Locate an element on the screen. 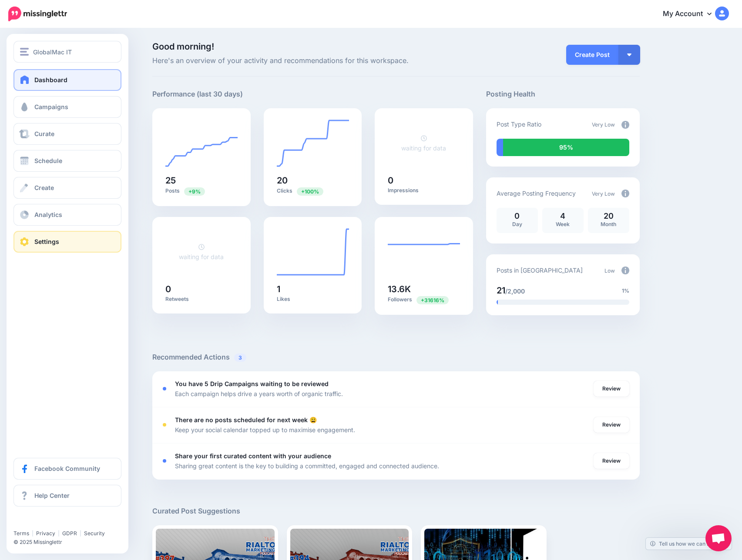  span: Facebook Community is located at coordinates (67, 468).